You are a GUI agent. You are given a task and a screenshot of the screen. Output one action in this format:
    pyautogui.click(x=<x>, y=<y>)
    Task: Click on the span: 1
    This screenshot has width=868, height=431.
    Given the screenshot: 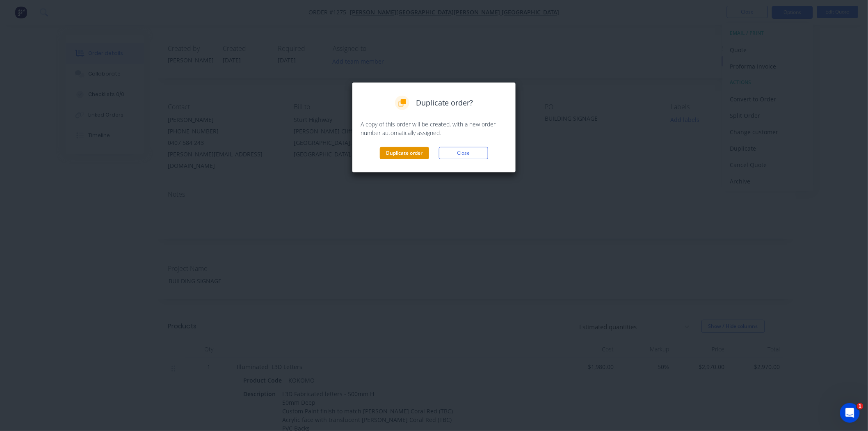 What is the action you would take?
    pyautogui.click(x=861, y=406)
    